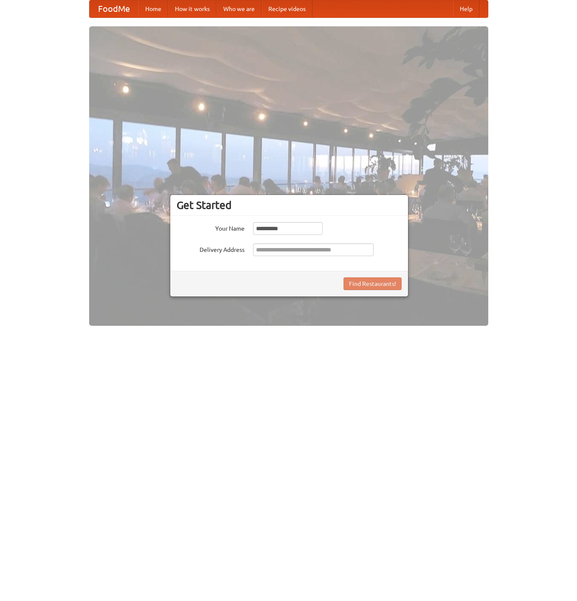 Image resolution: width=577 pixels, height=601 pixels. I want to click on a: How it works, so click(192, 9).